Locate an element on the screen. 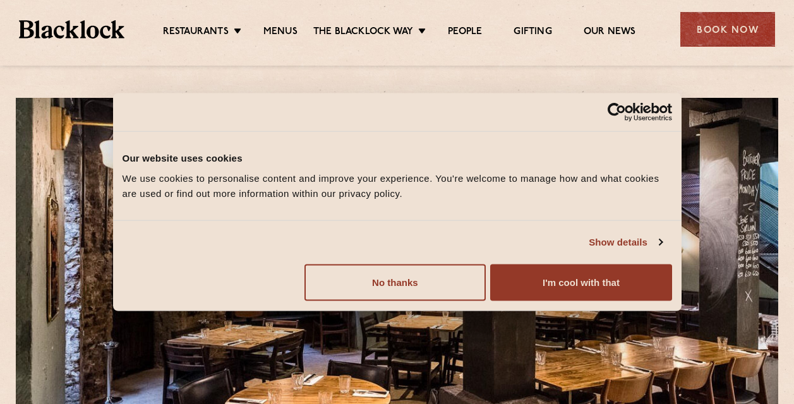 This screenshot has height=404, width=794. div: Book Now is located at coordinates (727, 29).